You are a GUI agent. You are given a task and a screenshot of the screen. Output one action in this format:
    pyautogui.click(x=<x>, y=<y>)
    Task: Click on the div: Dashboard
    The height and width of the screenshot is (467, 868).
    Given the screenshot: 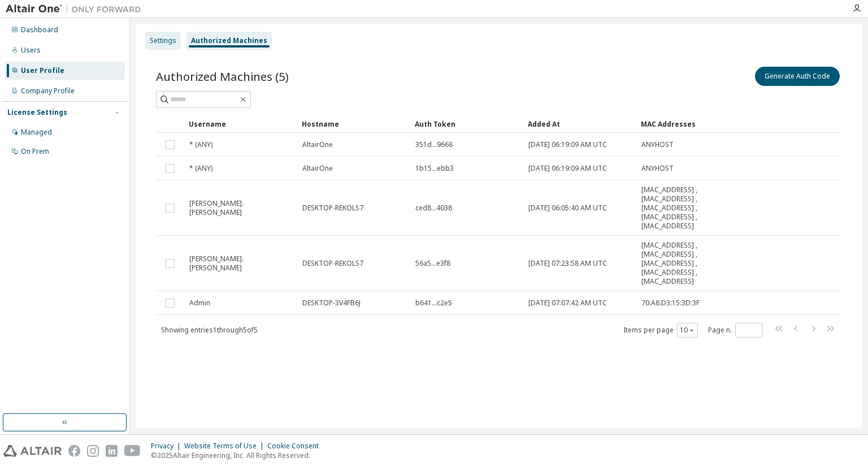 What is the action you would take?
    pyautogui.click(x=40, y=30)
    